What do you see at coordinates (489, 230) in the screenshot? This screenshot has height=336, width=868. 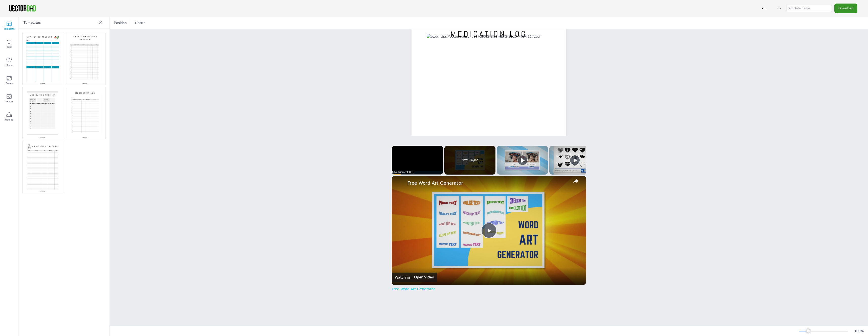 I see `img: video of: Free Word Art Generator` at bounding box center [489, 230].